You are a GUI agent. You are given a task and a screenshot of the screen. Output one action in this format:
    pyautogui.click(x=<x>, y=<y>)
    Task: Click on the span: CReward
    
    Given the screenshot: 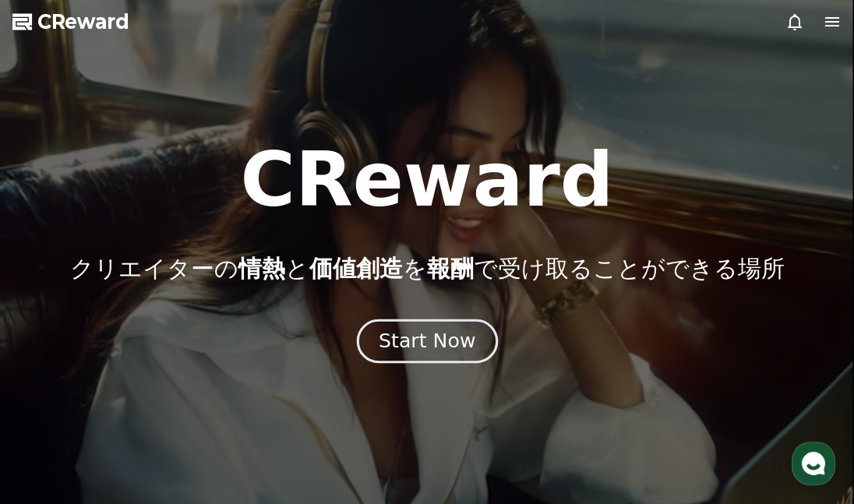 What is the action you would take?
    pyautogui.click(x=83, y=22)
    